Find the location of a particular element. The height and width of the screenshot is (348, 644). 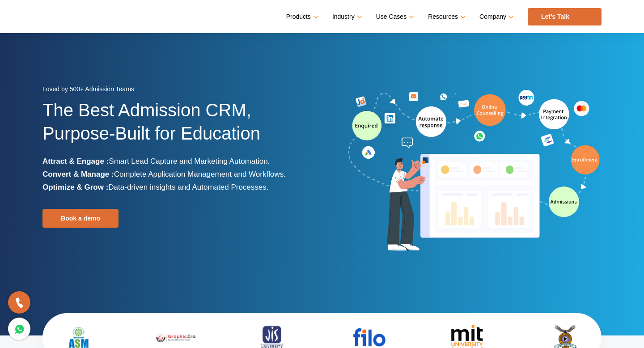

span: Data-driven insights and Automated Processes. is located at coordinates (188, 187).